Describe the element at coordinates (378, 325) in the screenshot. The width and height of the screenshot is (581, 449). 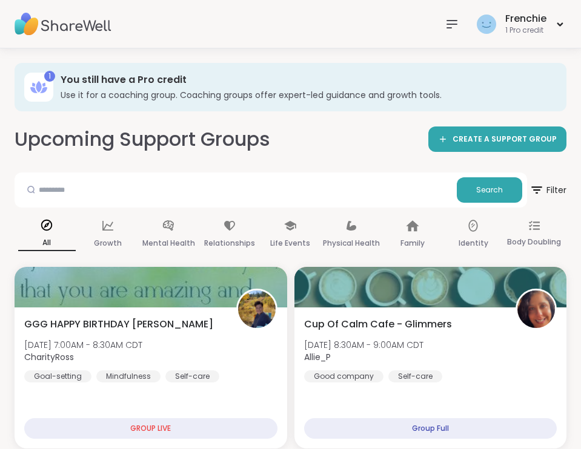
I see `span: Cup Of Calm Cafe - Glimmers` at that location.